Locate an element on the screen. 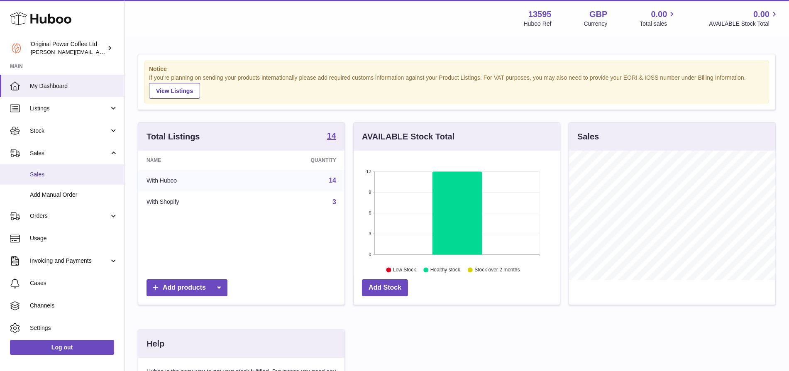  th: Name is located at coordinates (194, 160).